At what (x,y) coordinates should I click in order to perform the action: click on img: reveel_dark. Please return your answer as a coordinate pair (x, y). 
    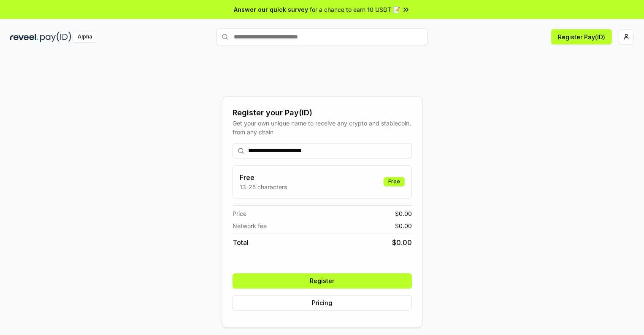
    Looking at the image, I should click on (24, 37).